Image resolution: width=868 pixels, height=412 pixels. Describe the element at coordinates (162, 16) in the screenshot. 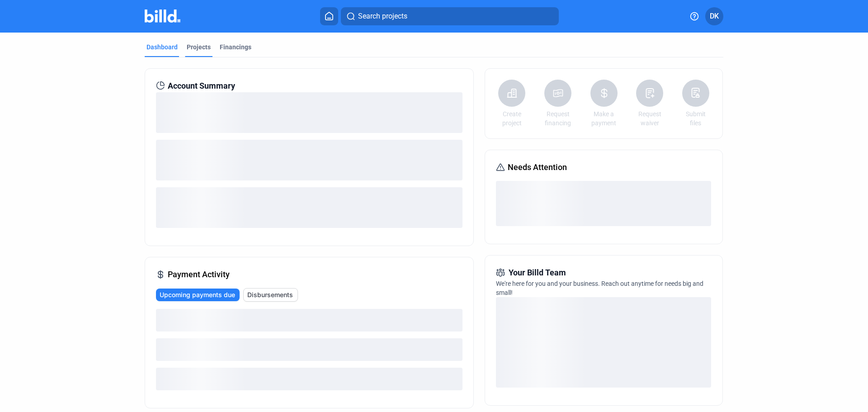

I see `img: Billd Company Logo` at that location.